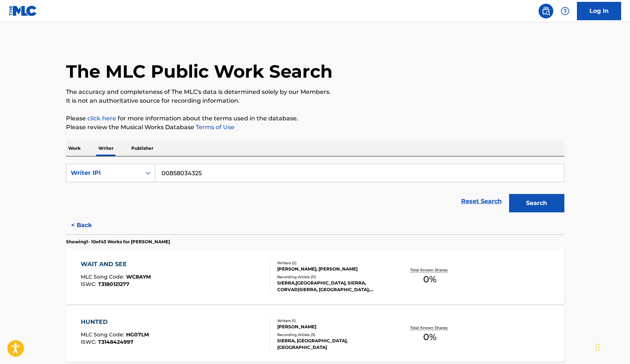 This screenshot has width=630, height=364. What do you see at coordinates (315, 127) in the screenshot?
I see `p: Please review the Musical Works Database` at bounding box center [315, 127].